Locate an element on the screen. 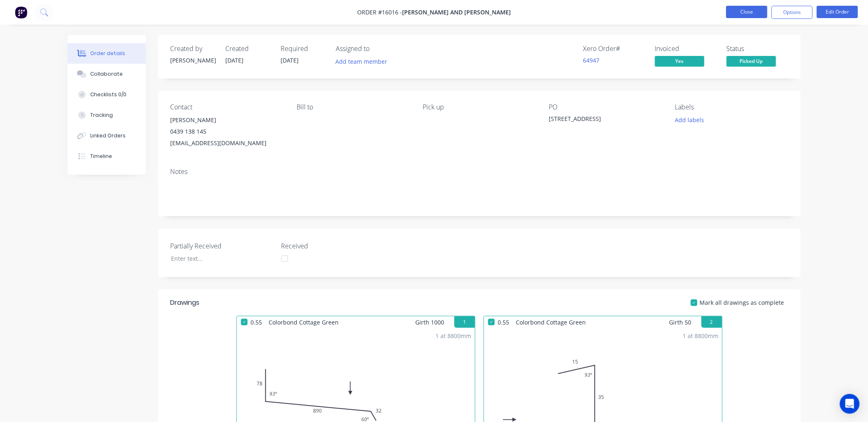 The image size is (868, 422). a: 64947 is located at coordinates (591, 60).